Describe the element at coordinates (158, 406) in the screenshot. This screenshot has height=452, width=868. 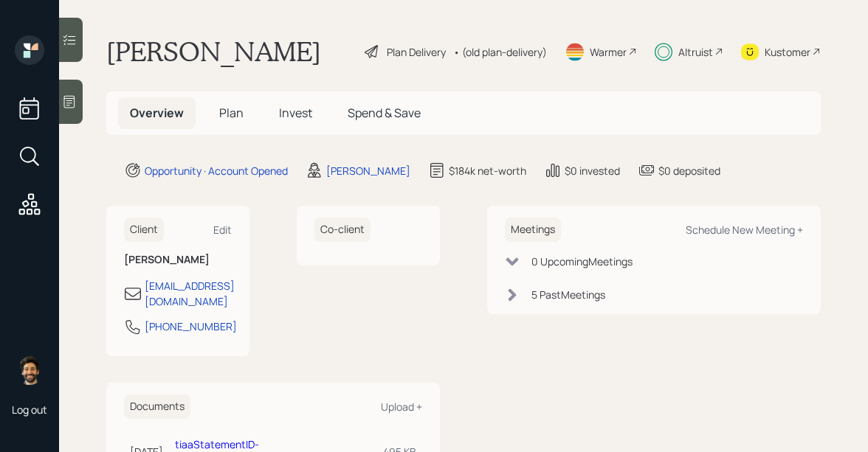
I see `h6: Documents` at that location.